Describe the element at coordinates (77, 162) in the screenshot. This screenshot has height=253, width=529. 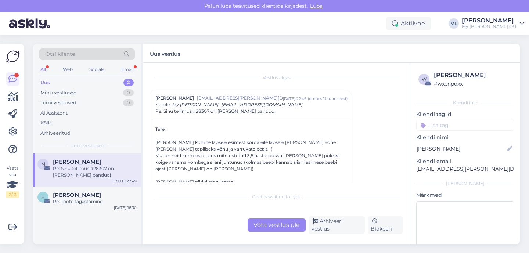
I see `span: Marleen Lillemaa` at that location.